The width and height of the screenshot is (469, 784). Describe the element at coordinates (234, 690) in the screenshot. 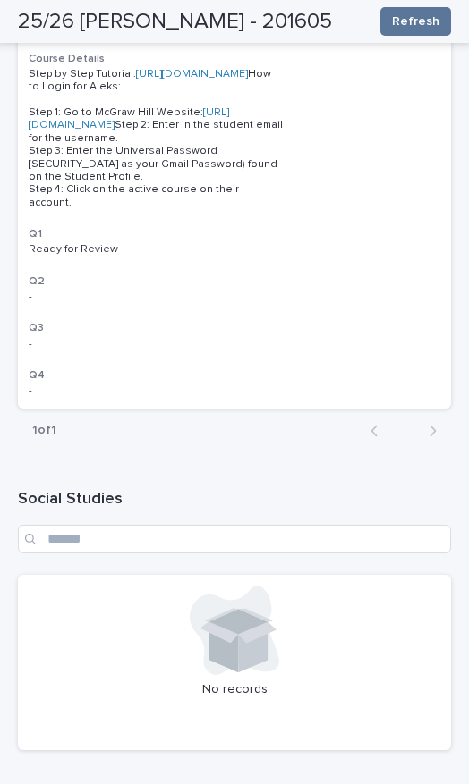

I see `p: No records` at that location.